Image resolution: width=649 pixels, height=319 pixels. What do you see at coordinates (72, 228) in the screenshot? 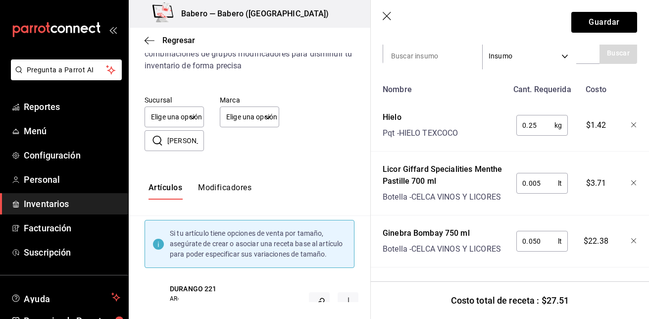
I see `span: Facturación` at bounding box center [72, 228].